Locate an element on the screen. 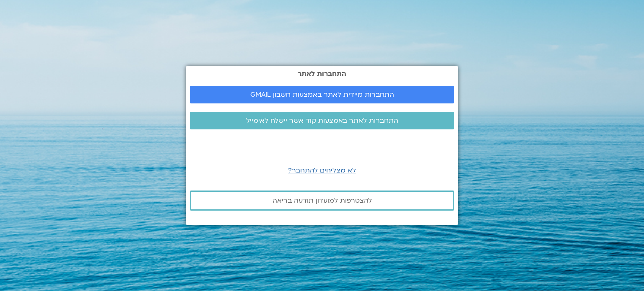 This screenshot has height=291, width=644. span: לא מצליחים להתחבר? is located at coordinates (322, 170).